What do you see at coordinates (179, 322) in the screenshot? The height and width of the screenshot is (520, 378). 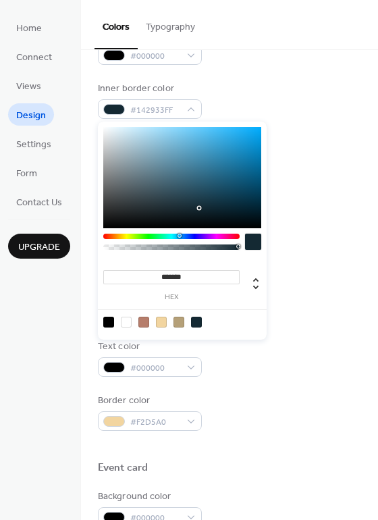 I see `div: rgb(181, 160, 120)` at bounding box center [179, 322].